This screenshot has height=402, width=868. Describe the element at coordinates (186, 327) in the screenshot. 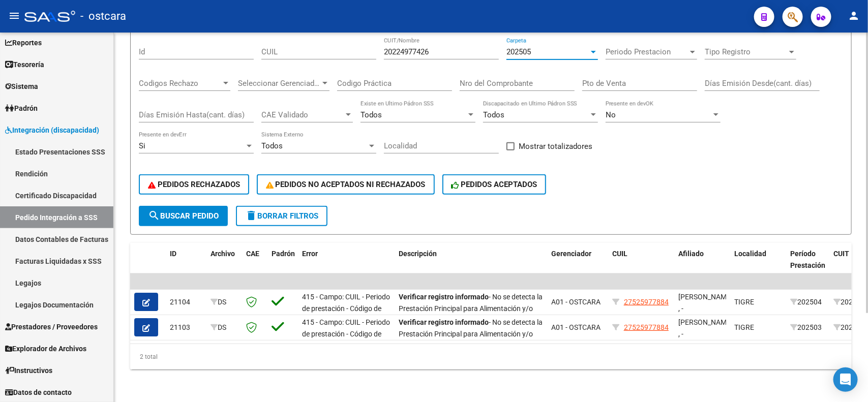

I see `div: 21103` at that location.